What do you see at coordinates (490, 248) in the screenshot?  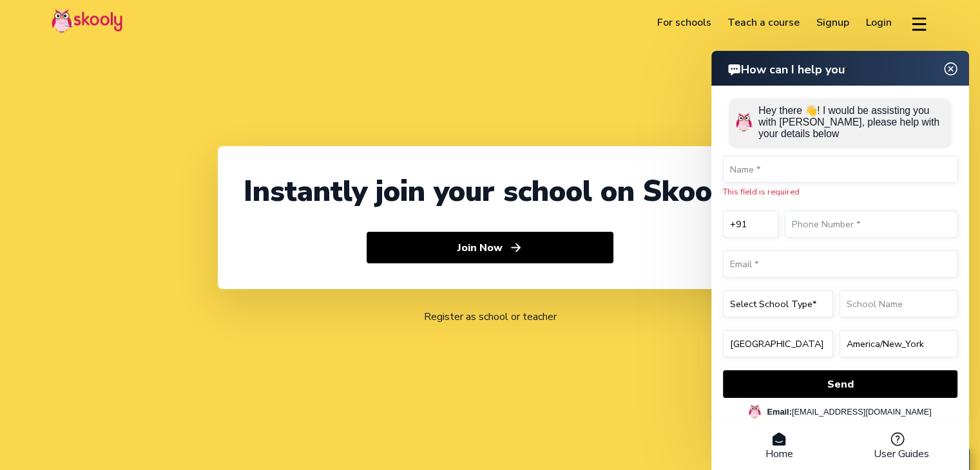 I see `button: Join Nowarrow forward outline` at bounding box center [490, 248].